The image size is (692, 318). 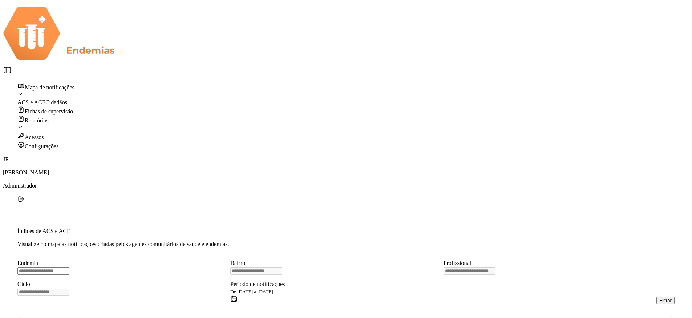 I want to click on p: Índices de ACS e ACE, so click(x=346, y=231).